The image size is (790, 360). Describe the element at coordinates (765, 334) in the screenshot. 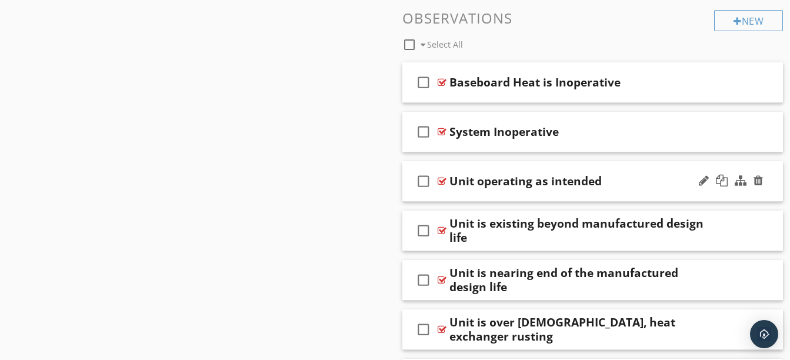

I see `div: Open Intercom Messenger` at that location.